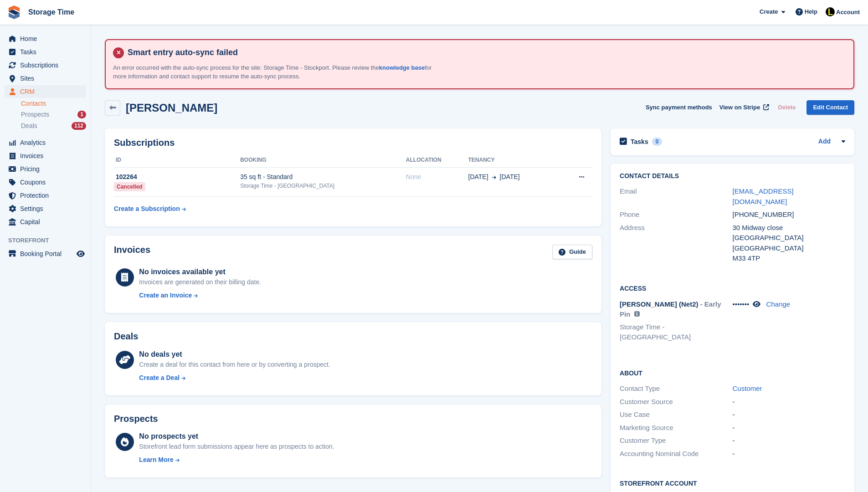 This screenshot has width=868, height=492. Describe the element at coordinates (675, 415) in the screenshot. I see `div: Use Case` at that location.